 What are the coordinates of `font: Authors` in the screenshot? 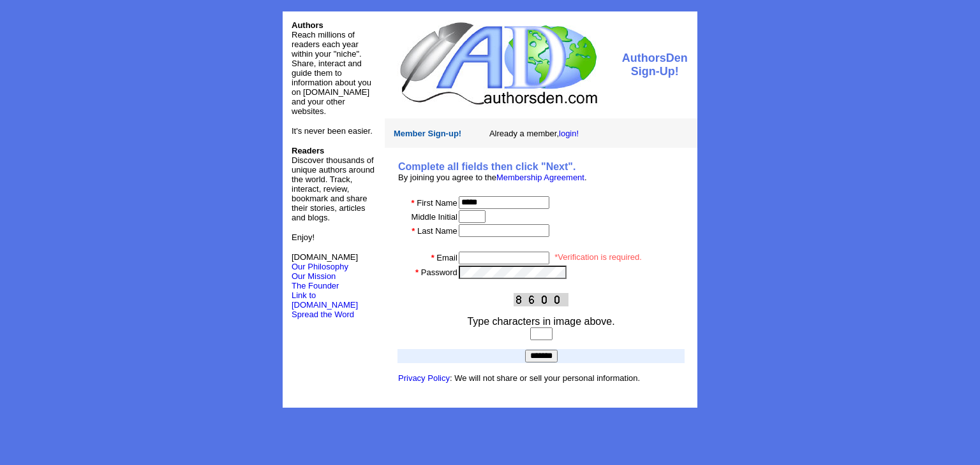 It's located at (307, 25).